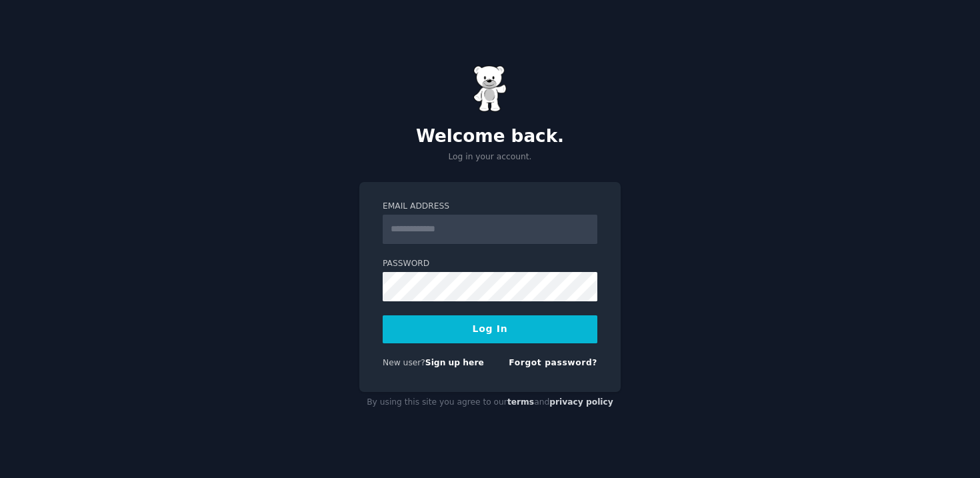 The image size is (980, 478). I want to click on button: Log In, so click(490, 329).